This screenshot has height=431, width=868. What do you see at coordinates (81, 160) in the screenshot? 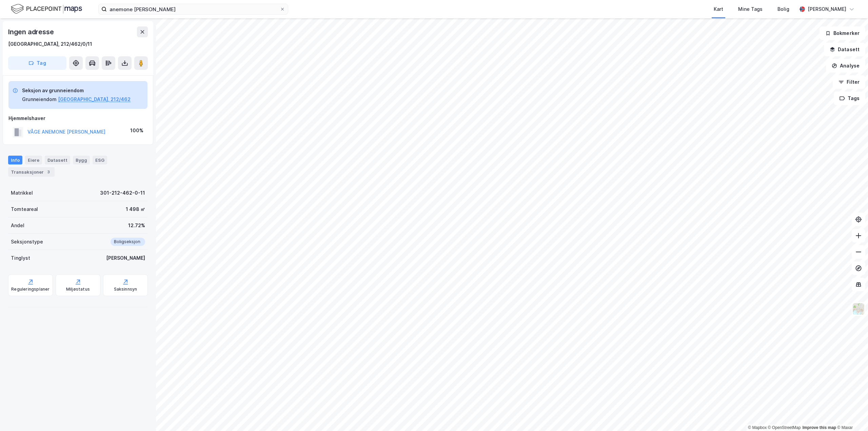
I see `div: Bygg` at bounding box center [81, 160].